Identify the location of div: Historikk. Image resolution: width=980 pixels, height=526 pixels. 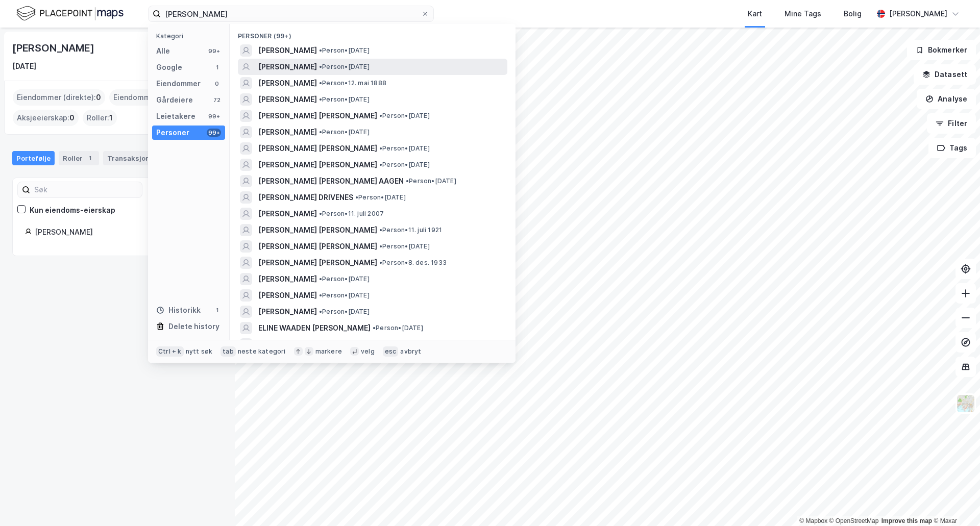
(178, 310).